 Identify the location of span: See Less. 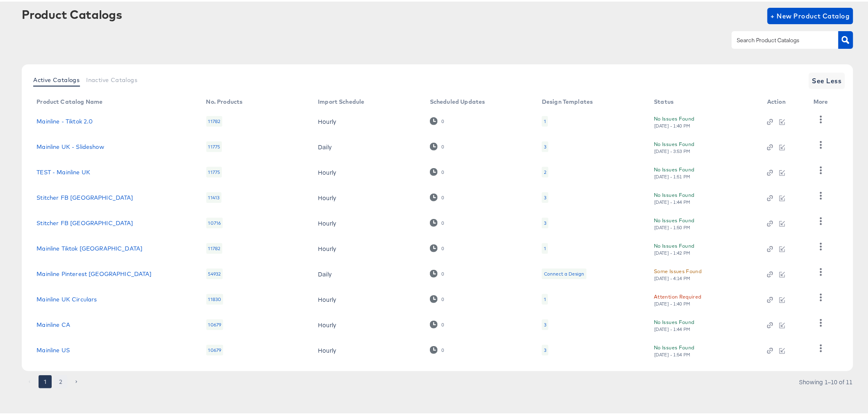
(827, 79).